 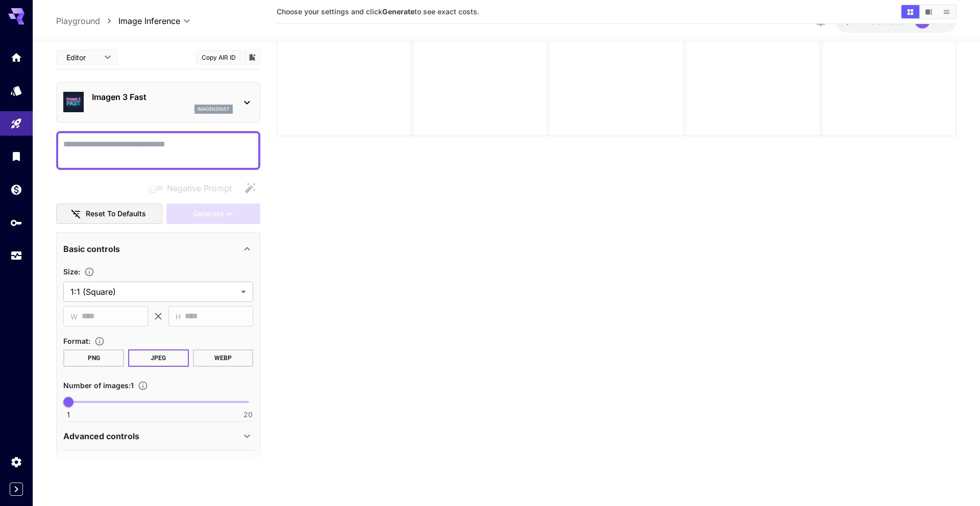 I want to click on button: Reset to defaults, so click(x=109, y=214).